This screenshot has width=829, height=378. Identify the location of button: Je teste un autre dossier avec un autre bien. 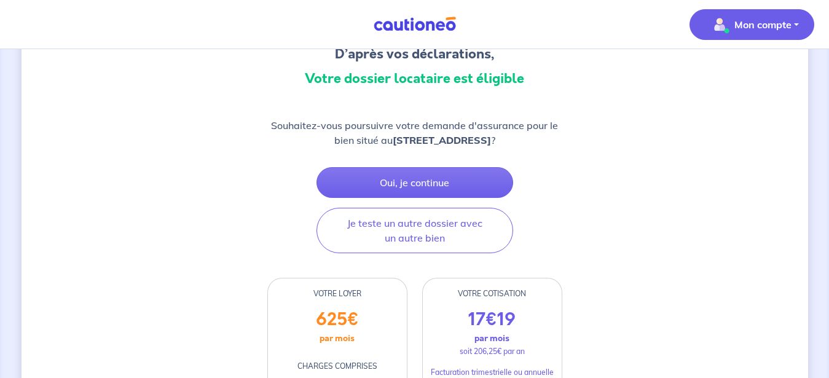
(415, 230).